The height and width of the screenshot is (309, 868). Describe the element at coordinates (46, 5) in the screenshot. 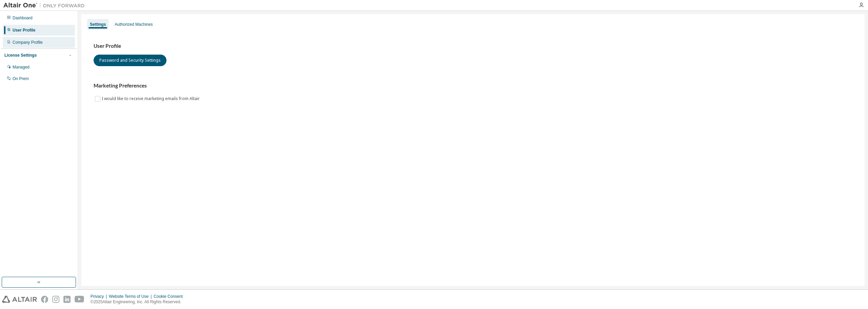

I see `img: Altair One` at that location.